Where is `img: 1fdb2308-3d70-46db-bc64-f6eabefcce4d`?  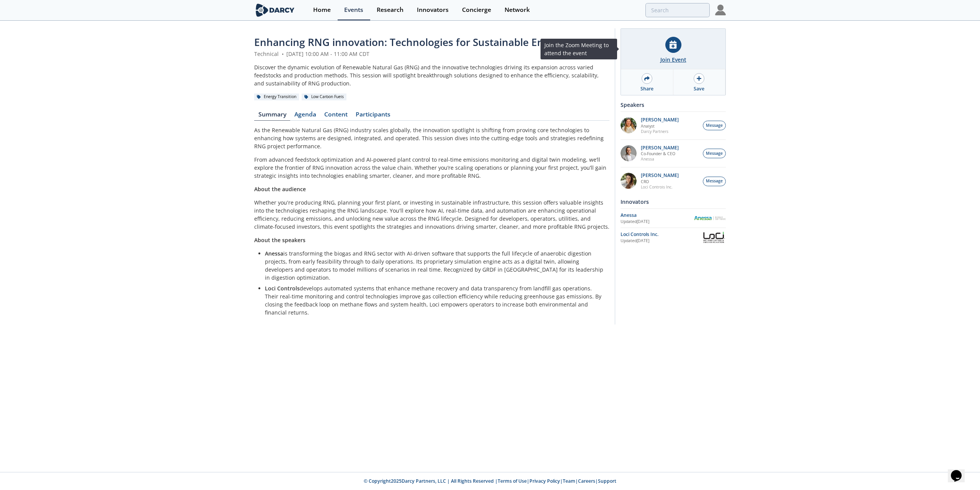
img: 1fdb2308-3d70-46db-bc64-f6eabefcce4d is located at coordinates (629, 153).